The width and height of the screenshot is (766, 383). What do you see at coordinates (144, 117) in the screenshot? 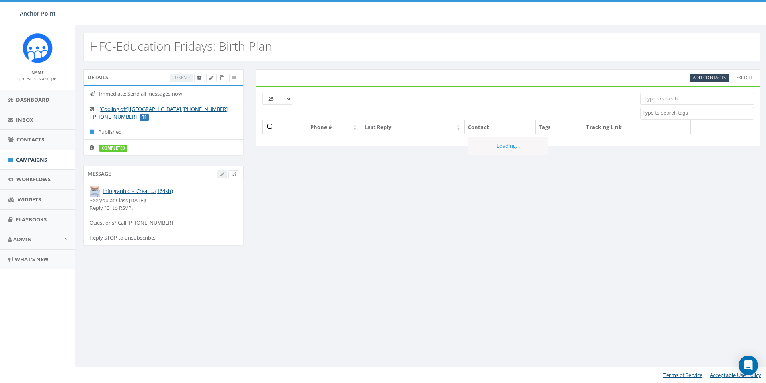
I see `label: TF` at bounding box center [144, 117].